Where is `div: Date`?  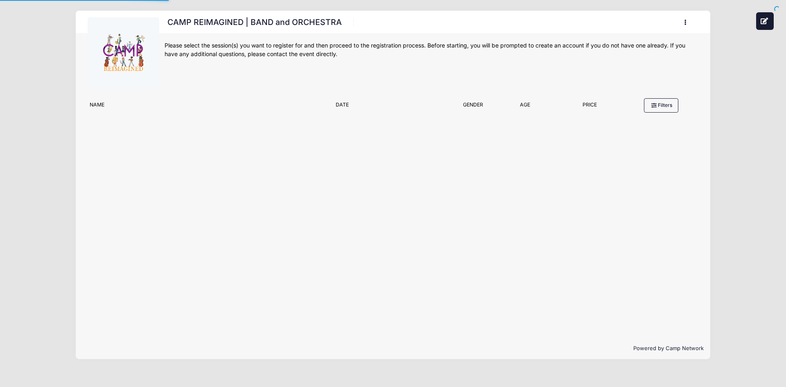 div: Date is located at coordinates (390, 107).